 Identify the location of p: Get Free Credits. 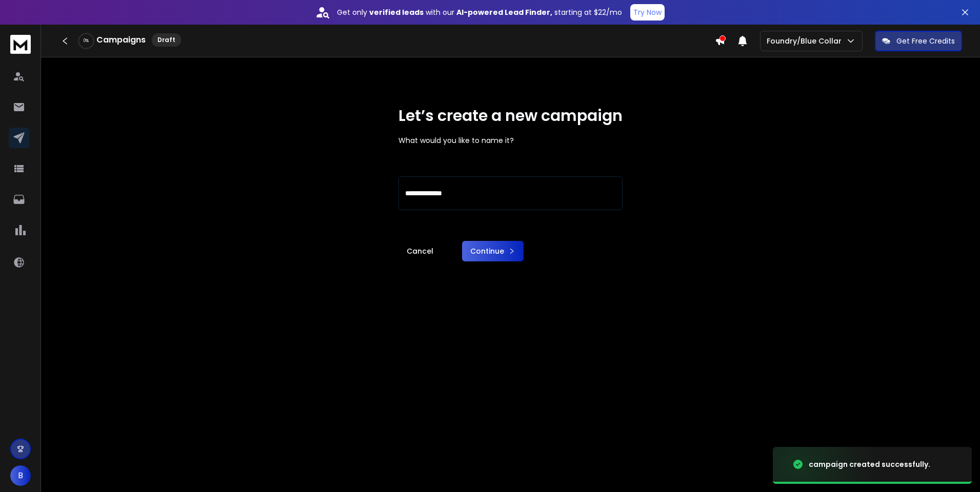
(925, 41).